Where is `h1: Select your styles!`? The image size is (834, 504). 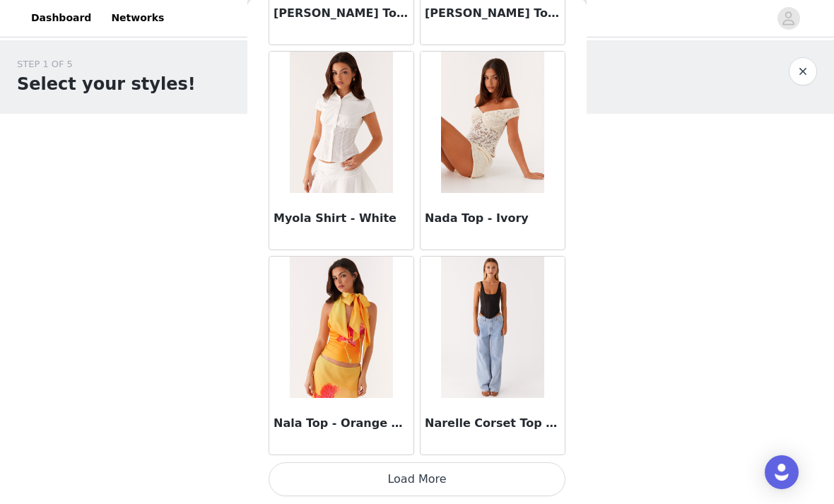 h1: Select your styles! is located at coordinates (106, 85).